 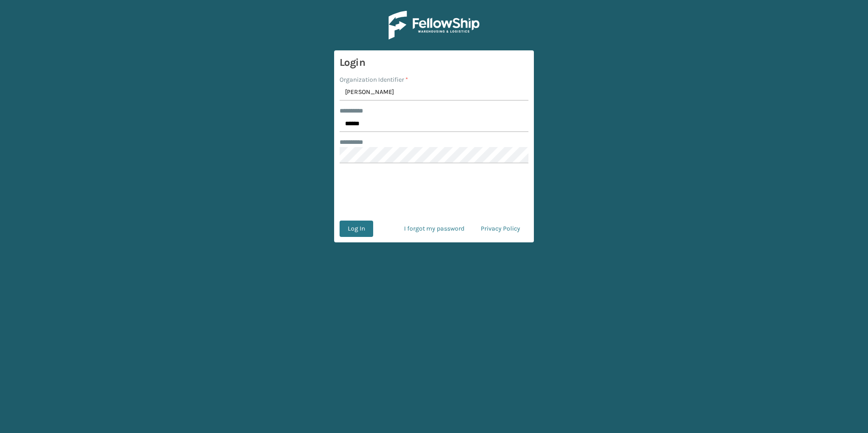 What do you see at coordinates (434, 63) in the screenshot?
I see `h3: Login` at bounding box center [434, 63].